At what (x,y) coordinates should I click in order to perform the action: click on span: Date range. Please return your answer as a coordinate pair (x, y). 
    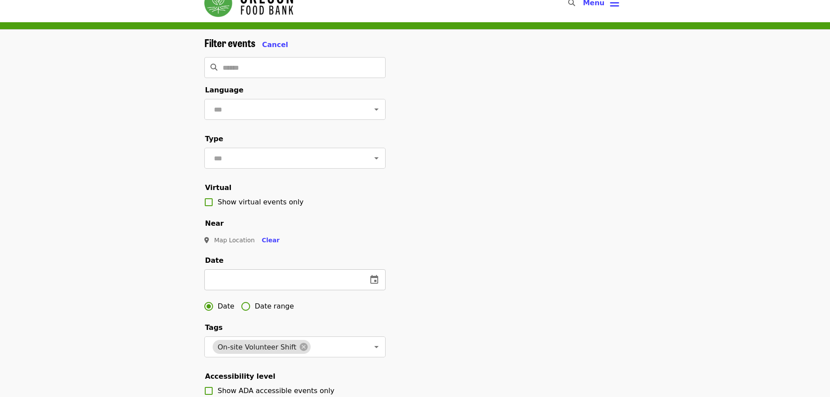
    Looking at the image, I should click on (275, 306).